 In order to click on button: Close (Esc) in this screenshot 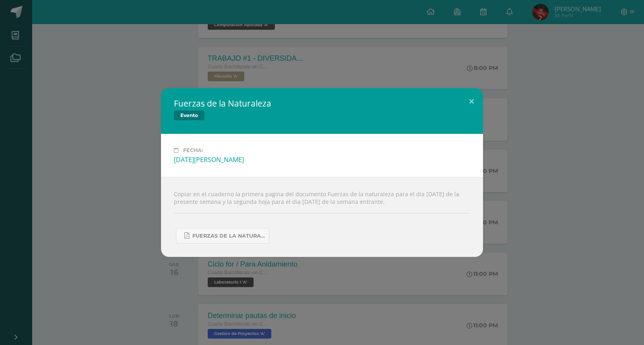, I will do `click(472, 102)`.